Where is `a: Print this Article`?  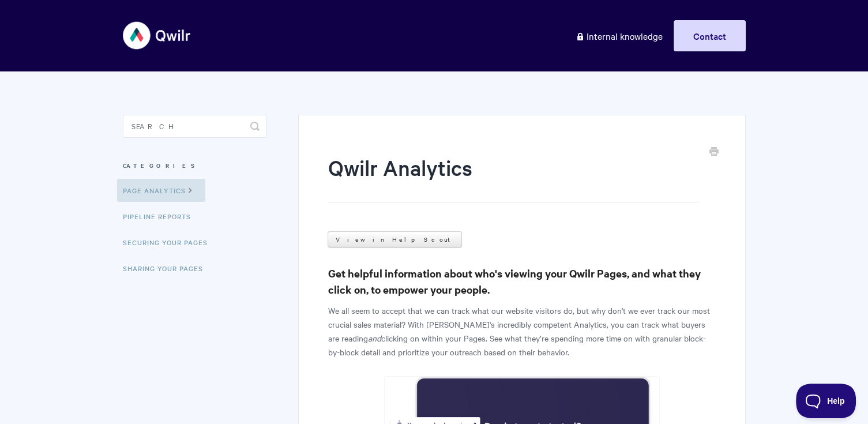 a: Print this Article is located at coordinates (714, 153).